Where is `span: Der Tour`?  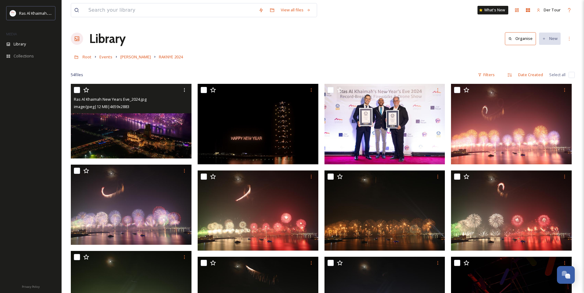
span: Der Tour is located at coordinates (552, 10).